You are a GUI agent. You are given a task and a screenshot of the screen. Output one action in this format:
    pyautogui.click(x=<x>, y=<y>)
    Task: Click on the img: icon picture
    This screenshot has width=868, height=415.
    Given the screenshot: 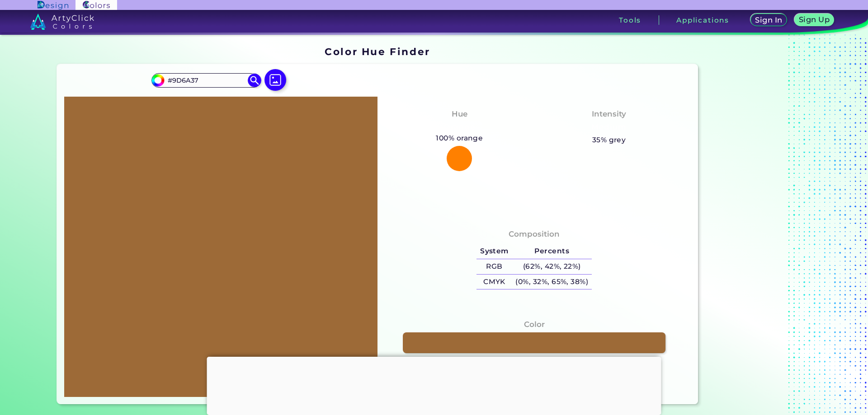 What is the action you would take?
    pyautogui.click(x=275, y=80)
    